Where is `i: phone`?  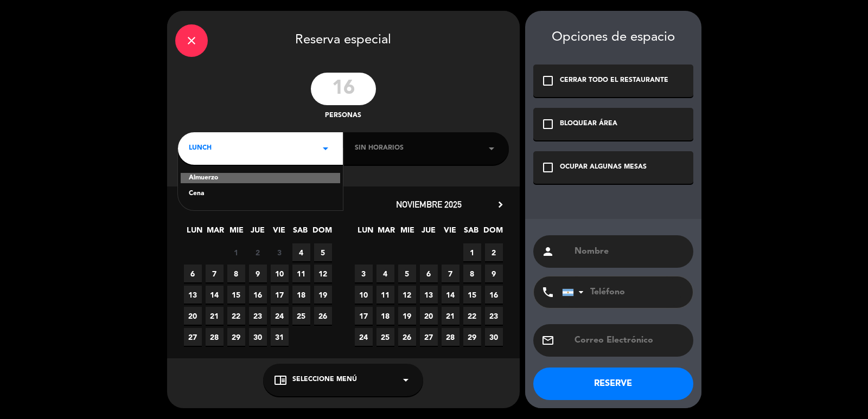
i: phone is located at coordinates (548, 292).